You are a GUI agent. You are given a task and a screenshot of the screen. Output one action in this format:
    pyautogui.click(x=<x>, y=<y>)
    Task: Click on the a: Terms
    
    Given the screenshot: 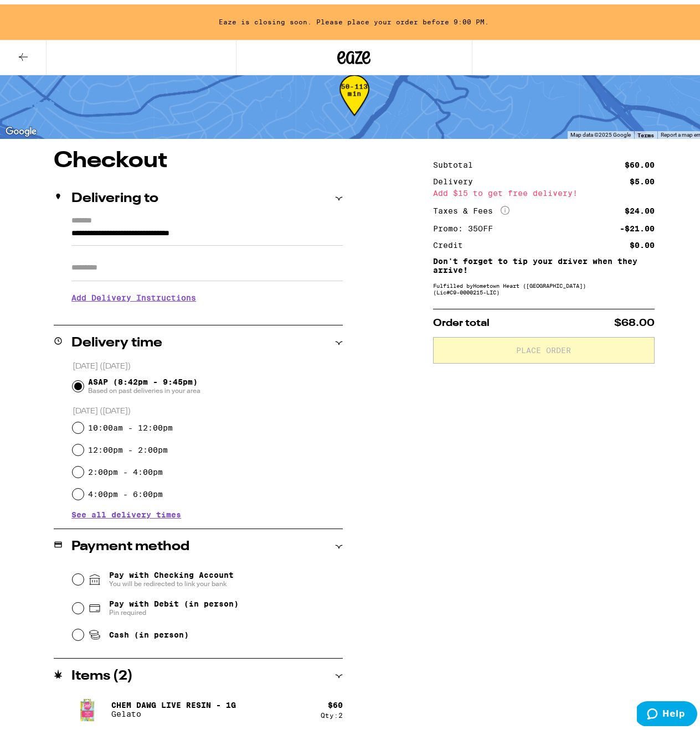 What is the action you would take?
    pyautogui.click(x=646, y=131)
    